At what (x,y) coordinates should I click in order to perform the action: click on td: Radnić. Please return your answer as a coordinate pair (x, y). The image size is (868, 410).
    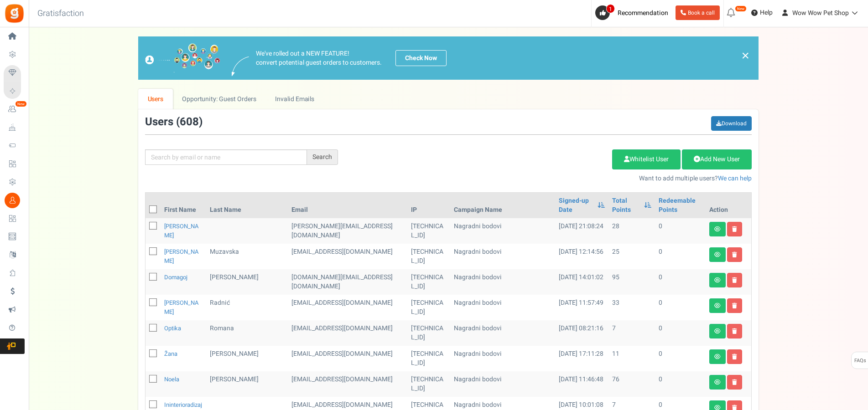
    Looking at the image, I should click on (247, 308).